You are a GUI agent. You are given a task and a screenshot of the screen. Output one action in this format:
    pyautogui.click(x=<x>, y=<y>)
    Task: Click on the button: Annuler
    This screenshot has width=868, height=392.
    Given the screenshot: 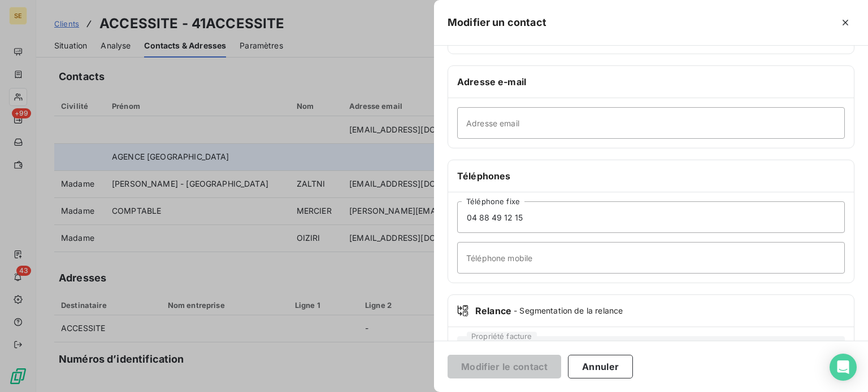 What is the action you would take?
    pyautogui.click(x=600, y=367)
    